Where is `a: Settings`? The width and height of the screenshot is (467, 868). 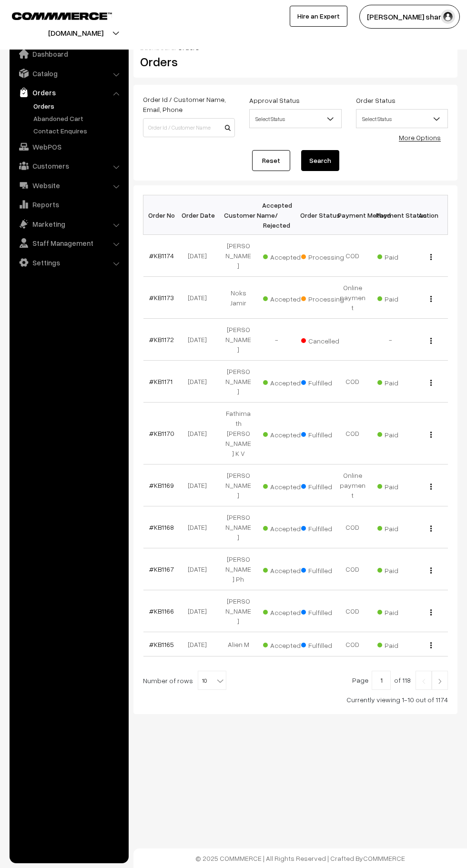
a: Settings is located at coordinates (68, 262).